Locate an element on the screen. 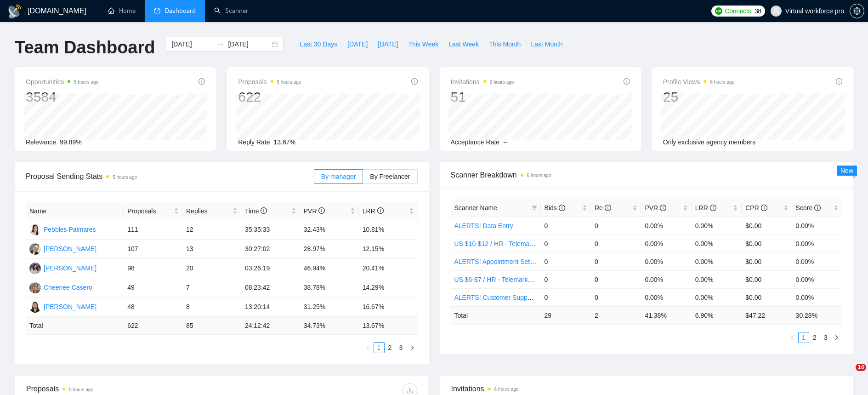 The width and height of the screenshot is (868, 395). a: ALERTS! Appointment Setting or Cold Calling is located at coordinates (519, 262).